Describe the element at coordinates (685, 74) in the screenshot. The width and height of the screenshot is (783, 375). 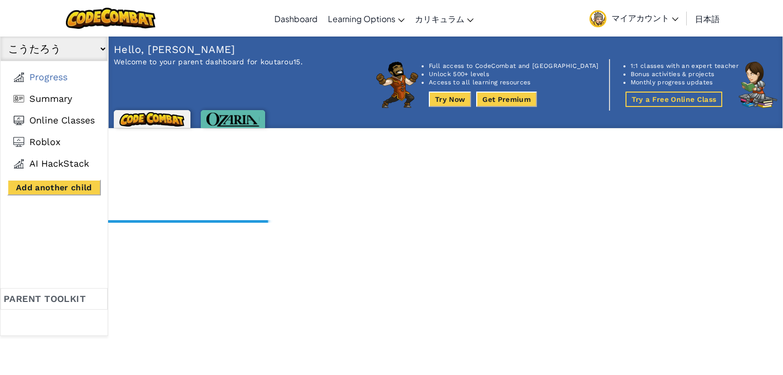
I see `li: Bonus activities & projects` at that location.